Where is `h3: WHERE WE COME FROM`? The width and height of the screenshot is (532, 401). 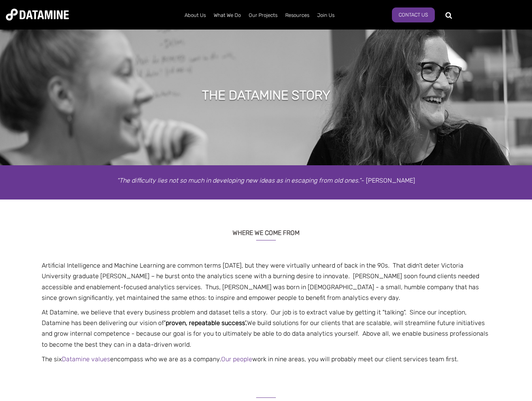
h3: WHERE WE COME FROM is located at coordinates (266, 230).